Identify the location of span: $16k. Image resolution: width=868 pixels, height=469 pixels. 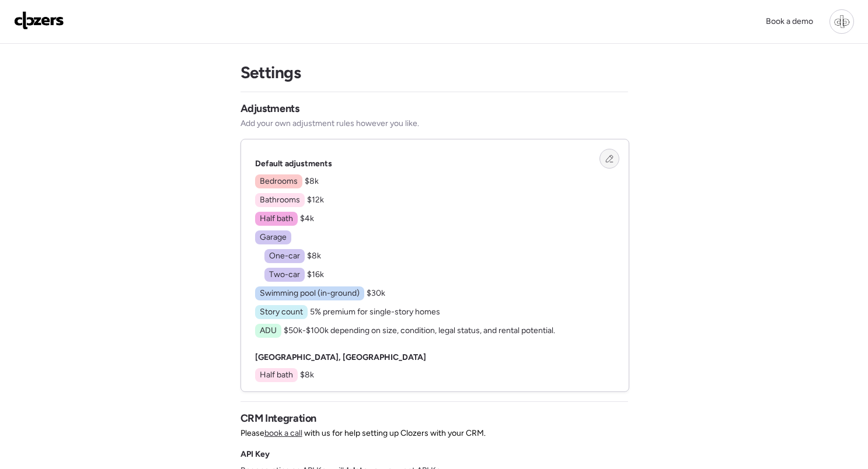
(315, 275).